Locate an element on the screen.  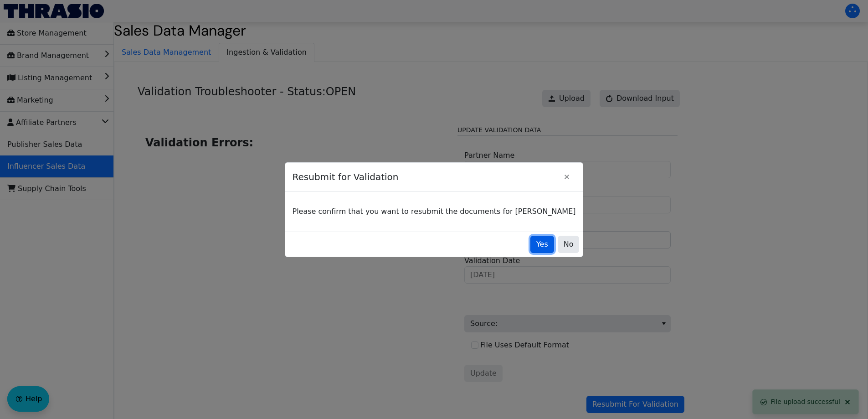
button: No is located at coordinates (569, 245).